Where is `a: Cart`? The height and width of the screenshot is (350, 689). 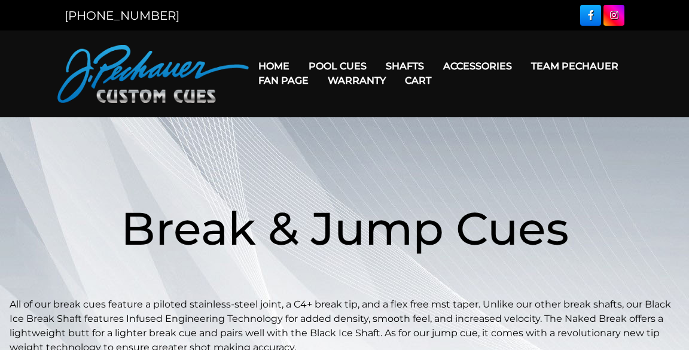
a: Cart is located at coordinates (418, 80).